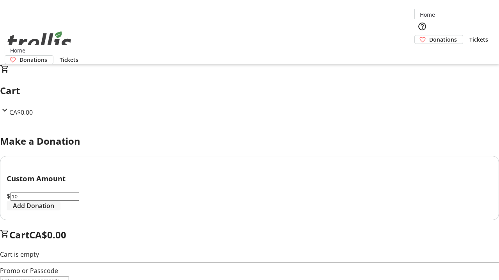 This screenshot has height=280, width=499. I want to click on img: Orient E2E Organization HbR5I4aET0's Logo, so click(39, 42).